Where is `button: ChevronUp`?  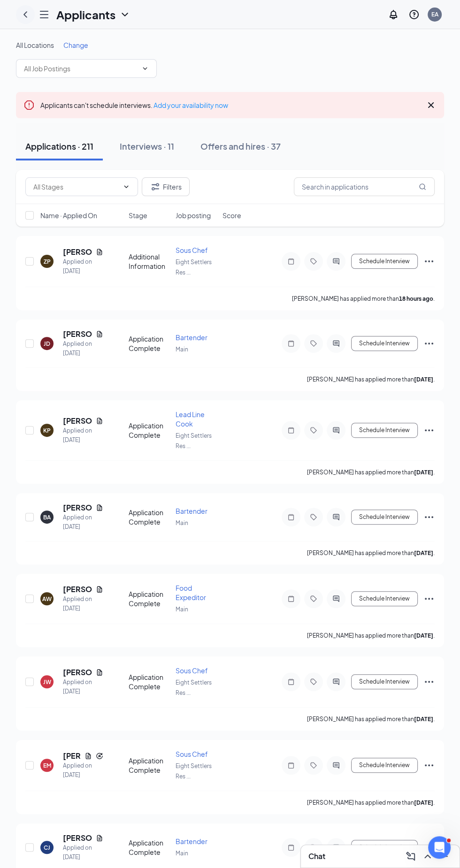 button: ChevronUp is located at coordinates (427, 856).